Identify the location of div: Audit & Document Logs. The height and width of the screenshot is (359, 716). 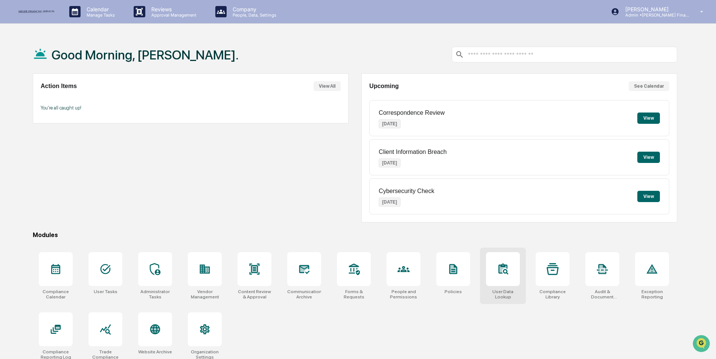
(602, 294).